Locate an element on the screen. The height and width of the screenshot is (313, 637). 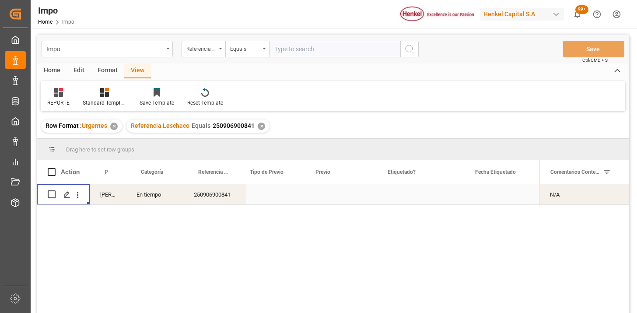
div: Equals is located at coordinates (245, 48).